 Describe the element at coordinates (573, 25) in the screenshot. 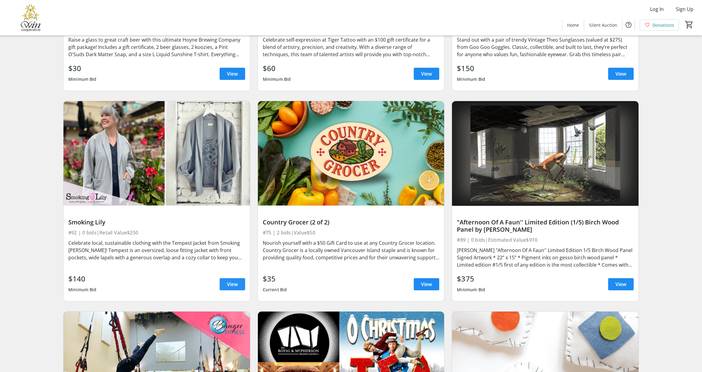

I see `a: Home` at that location.